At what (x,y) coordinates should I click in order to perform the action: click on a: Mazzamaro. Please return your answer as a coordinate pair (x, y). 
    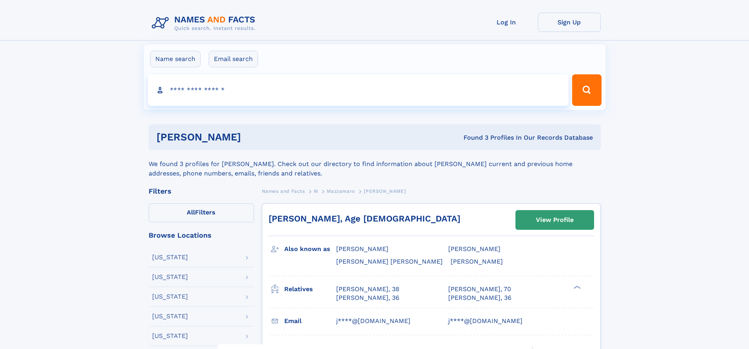
    Looking at the image, I should click on (340, 191).